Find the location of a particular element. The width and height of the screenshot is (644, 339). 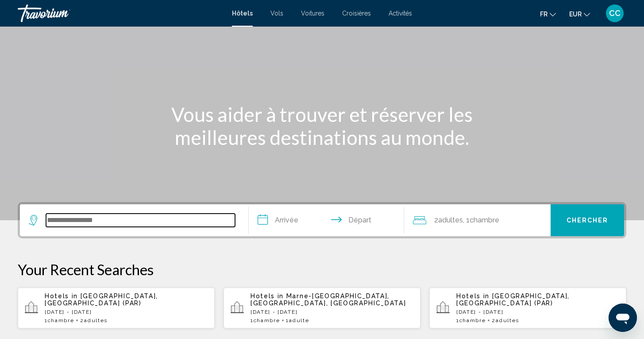

span: Vols is located at coordinates (277, 14).